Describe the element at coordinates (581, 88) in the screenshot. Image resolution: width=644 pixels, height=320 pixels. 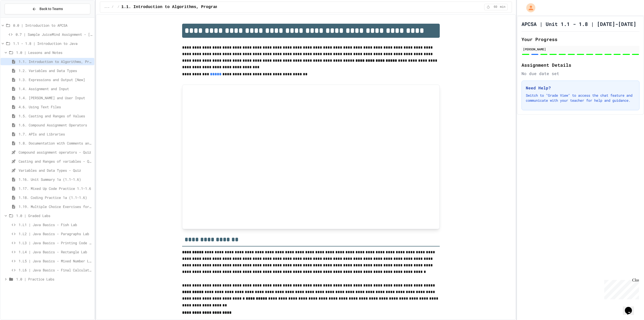
I see `h3: Need Help?` at that location.